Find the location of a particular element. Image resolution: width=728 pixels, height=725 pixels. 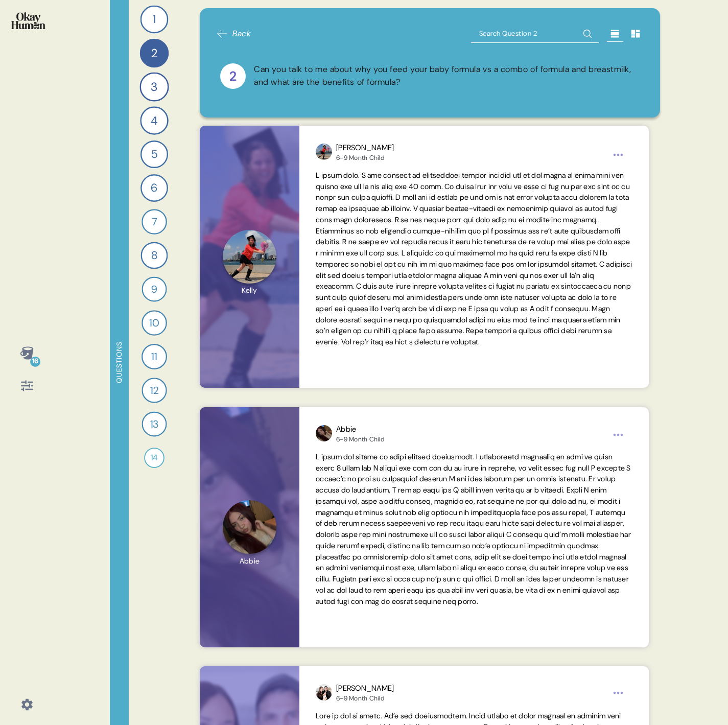

img: profilepic_9987304958065071.jpg is located at coordinates (324, 692).